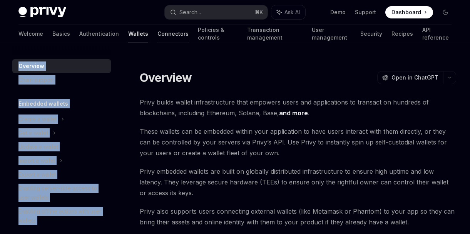 This screenshot has width=470, height=234. I want to click on div: Create a wallet, so click(37, 119).